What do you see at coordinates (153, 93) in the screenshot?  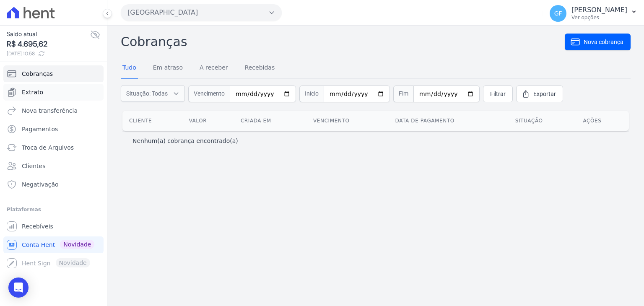 I see `button: Situação: Todas` at bounding box center [153, 93].